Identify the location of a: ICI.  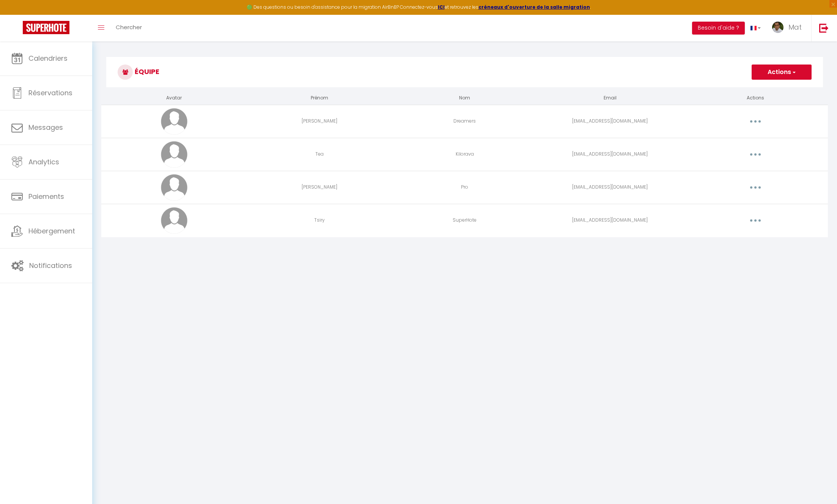
(441, 7).